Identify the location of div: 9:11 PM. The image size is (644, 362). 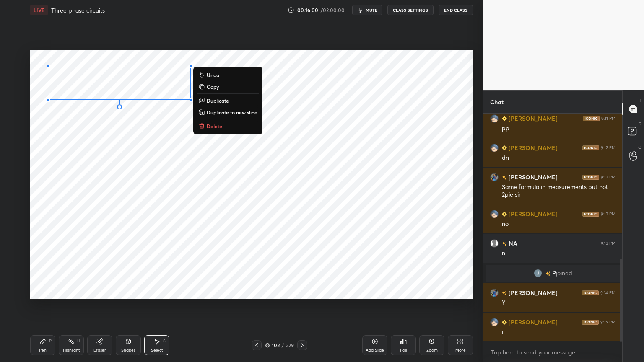
(608, 119).